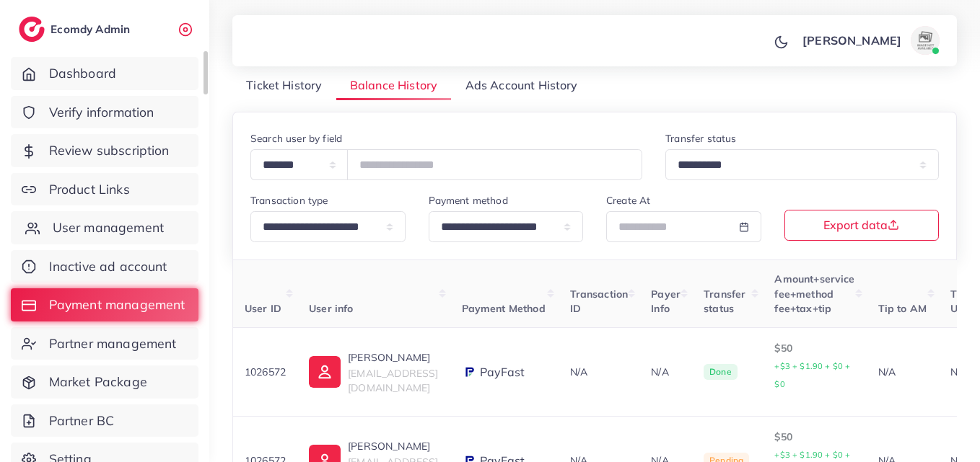 The height and width of the screenshot is (462, 980). Describe the element at coordinates (902, 308) in the screenshot. I see `span: Tip to AM` at that location.